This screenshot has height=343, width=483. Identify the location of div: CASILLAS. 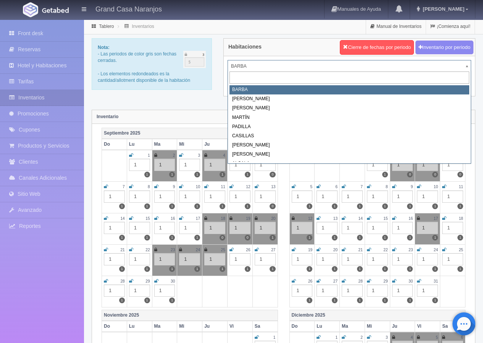
(350, 136).